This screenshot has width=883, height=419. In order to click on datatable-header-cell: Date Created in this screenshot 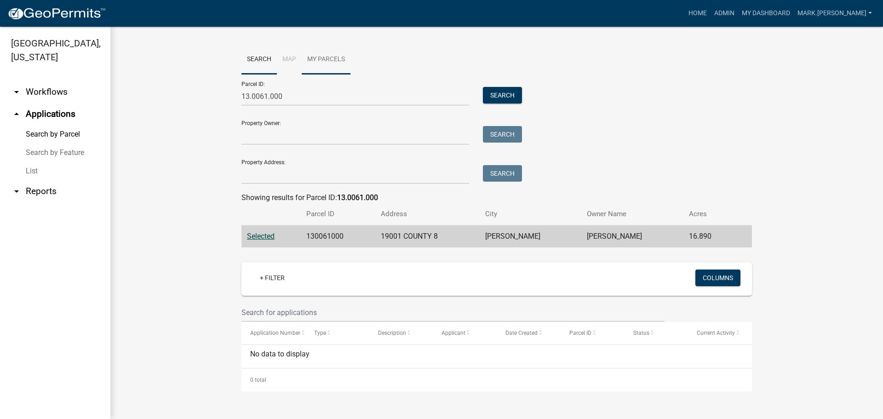, I will do `click(528, 333)`.